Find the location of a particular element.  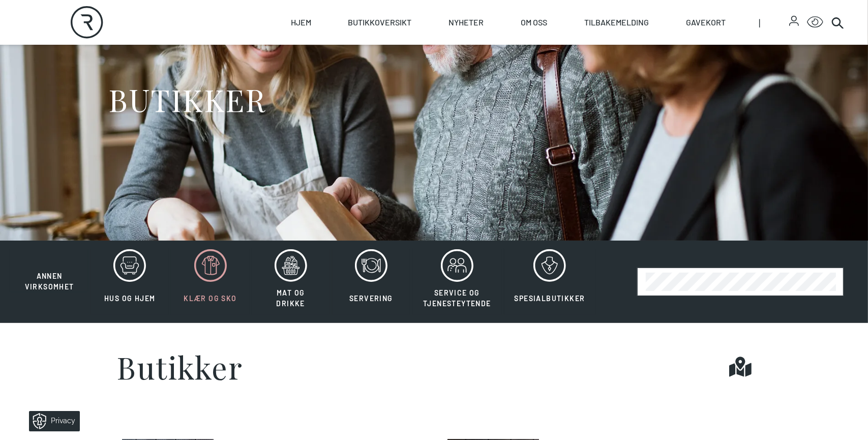

button: Open Accessibility Menu is located at coordinates (815, 23).